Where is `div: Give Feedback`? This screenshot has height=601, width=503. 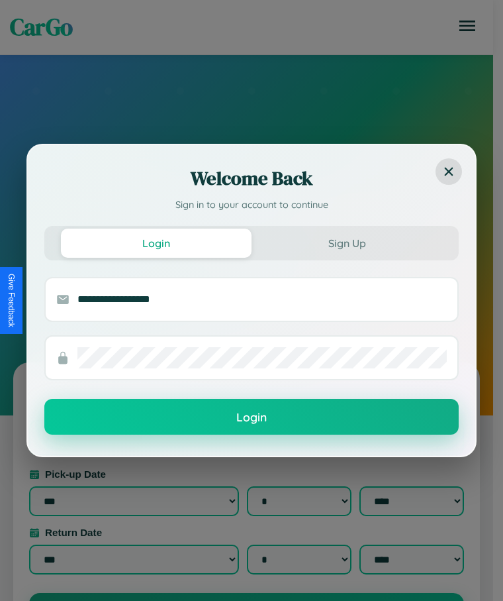 div: Give Feedback is located at coordinates (11, 300).